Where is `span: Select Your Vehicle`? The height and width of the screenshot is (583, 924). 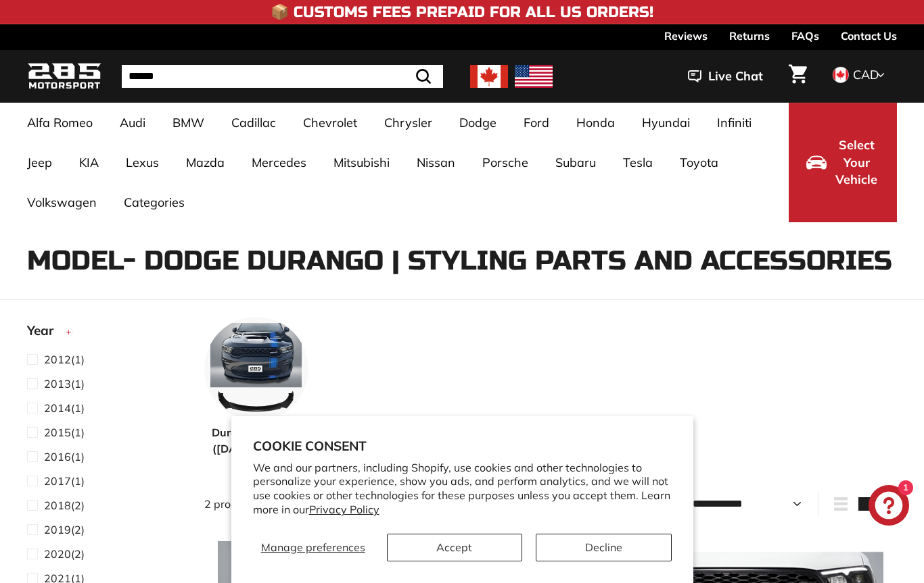 span: Select Your Vehicle is located at coordinates (856, 162).